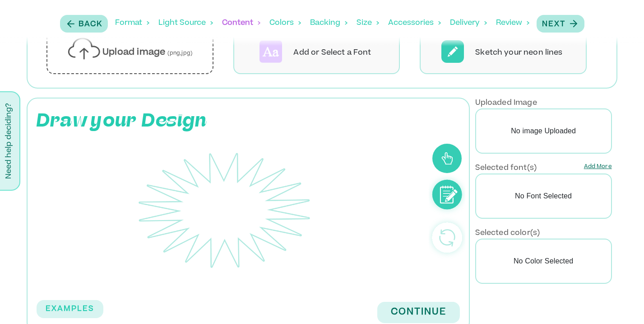 This screenshot has width=644, height=324. Describe the element at coordinates (84, 23) in the screenshot. I see `button: Back` at that location.